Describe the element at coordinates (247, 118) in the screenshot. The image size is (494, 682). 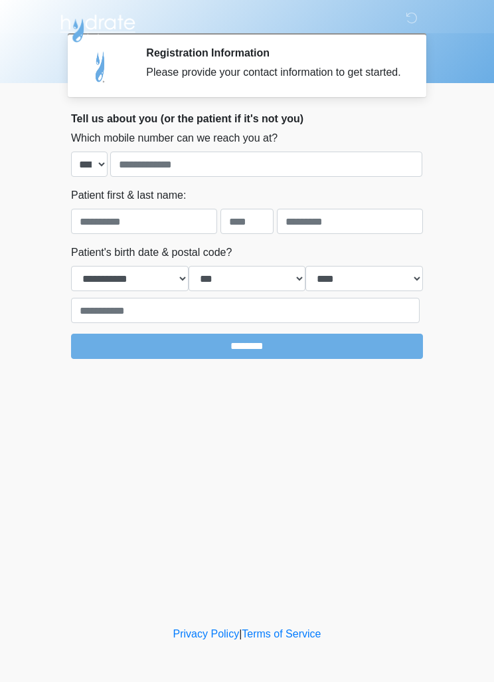
I see `h2: Tell us about you (or the patient if it's not you)` at that location.